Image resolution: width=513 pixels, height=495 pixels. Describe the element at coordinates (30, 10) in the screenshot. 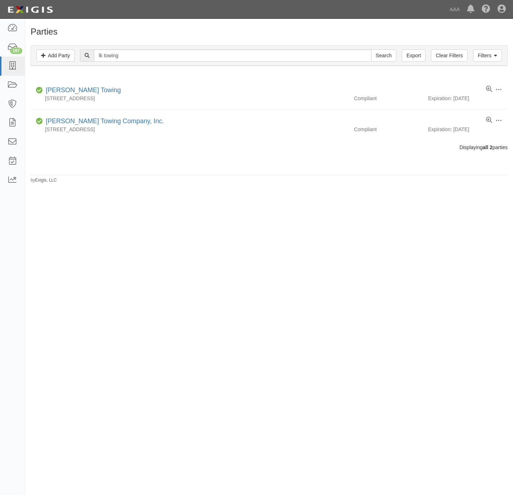

I see `img: logo-5460c22ac91f19d4615b14bd174203de0afe785f0fc80cf4dbbc73dc1793850b.png` at that location.